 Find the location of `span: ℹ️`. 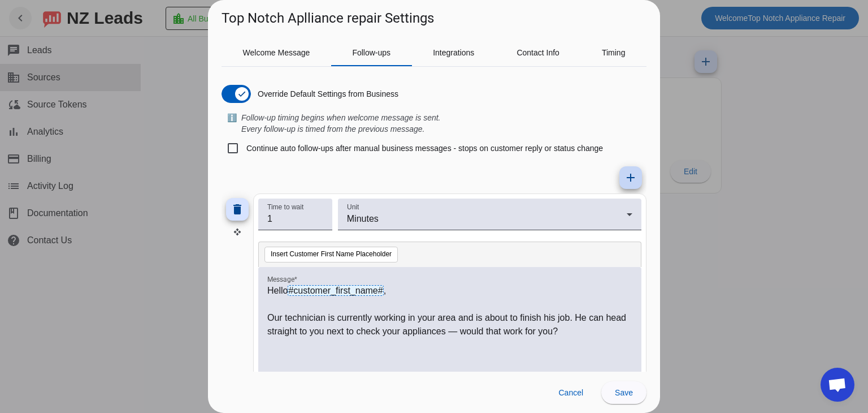

span: ℹ️ is located at coordinates (232, 123).